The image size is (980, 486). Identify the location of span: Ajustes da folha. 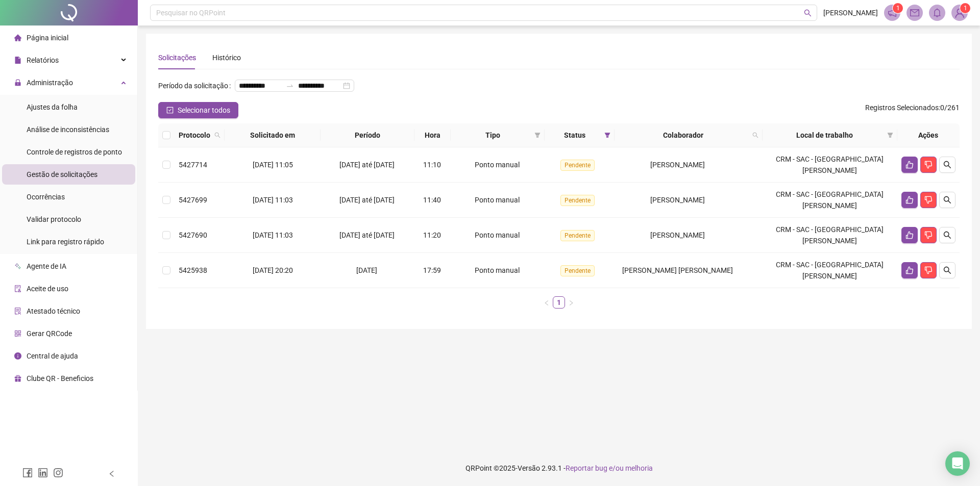
(52, 107).